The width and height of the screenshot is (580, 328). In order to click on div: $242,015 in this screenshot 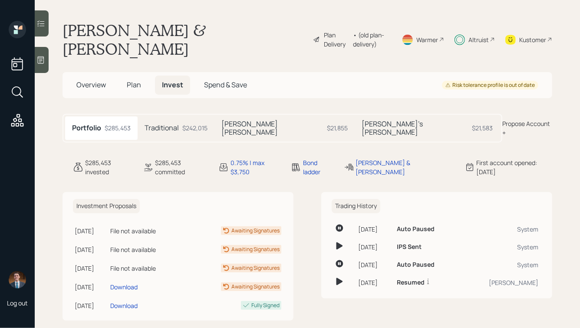, I will do `click(195, 128)`.